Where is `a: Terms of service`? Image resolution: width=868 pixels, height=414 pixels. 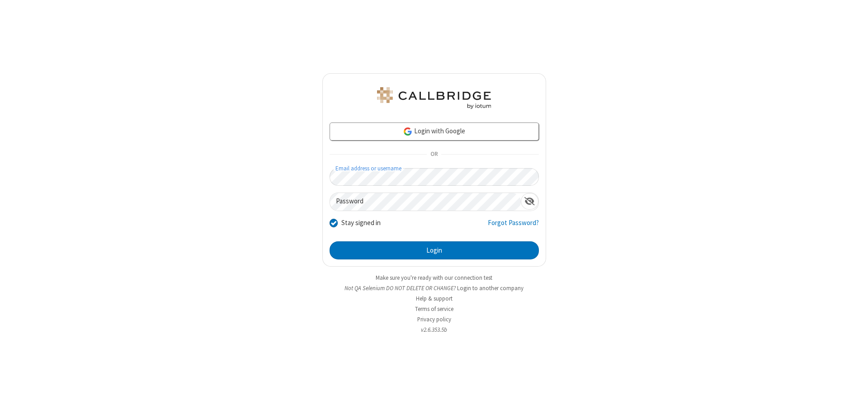
a: Terms of service is located at coordinates (434, 309).